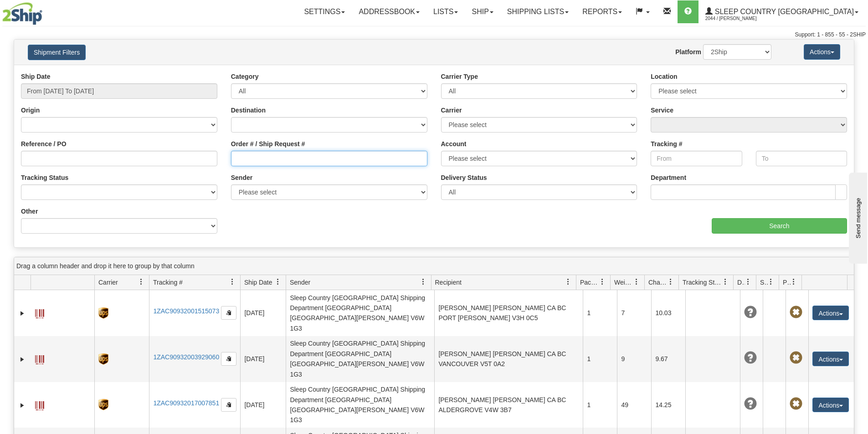 The width and height of the screenshot is (868, 434). What do you see at coordinates (454, 144) in the screenshot?
I see `label: Account` at bounding box center [454, 144].